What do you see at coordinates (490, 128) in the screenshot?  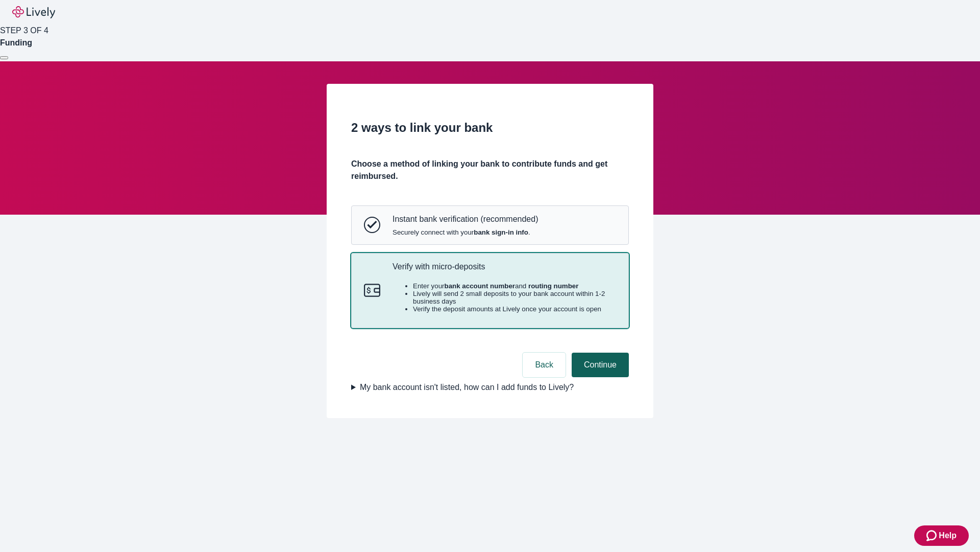 I see `h2: 2 ways to link your bank` at bounding box center [490, 128].